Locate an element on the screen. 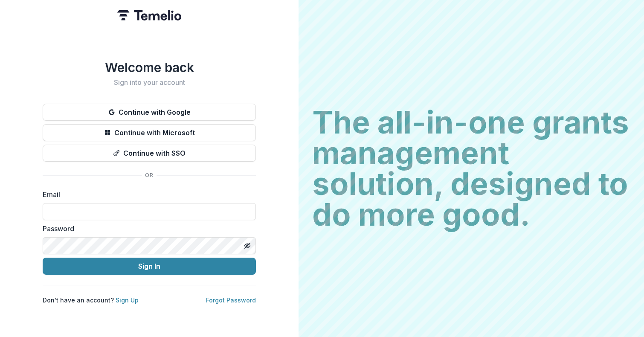  h1: Welcome back is located at coordinates (150, 68).